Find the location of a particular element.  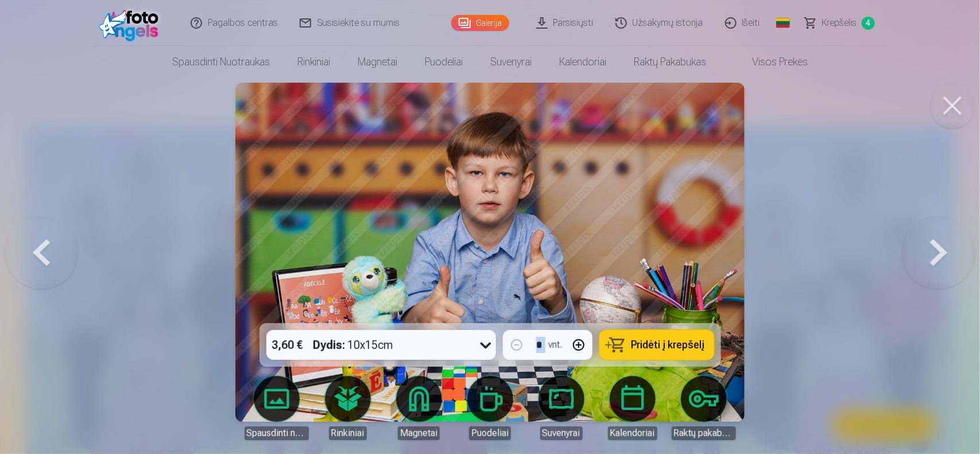

div: Puodeliai is located at coordinates (489, 433).